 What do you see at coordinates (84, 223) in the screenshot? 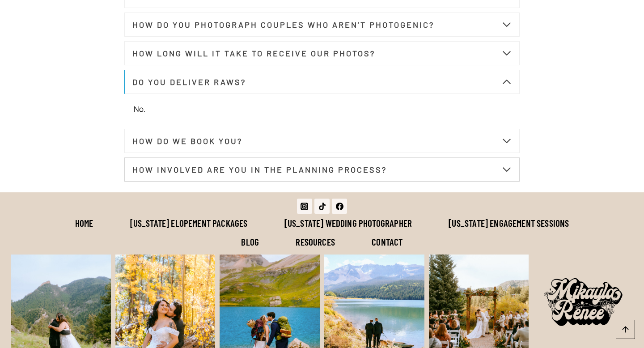
I see `a: Home` at bounding box center [84, 223].